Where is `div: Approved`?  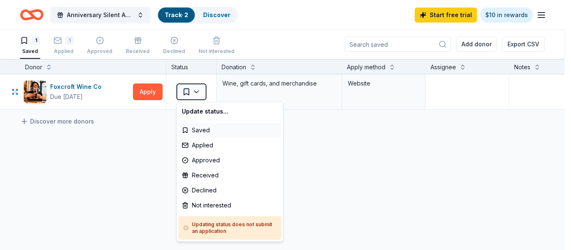
div: Approved is located at coordinates (230, 161).